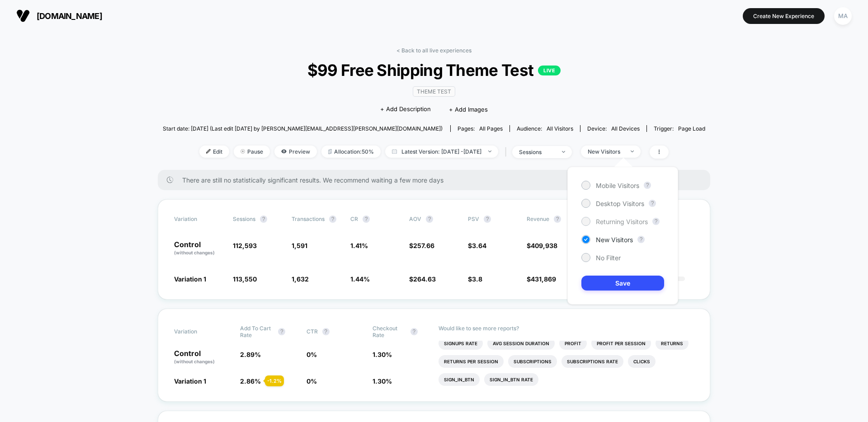  I want to click on span: AOV, so click(415, 219).